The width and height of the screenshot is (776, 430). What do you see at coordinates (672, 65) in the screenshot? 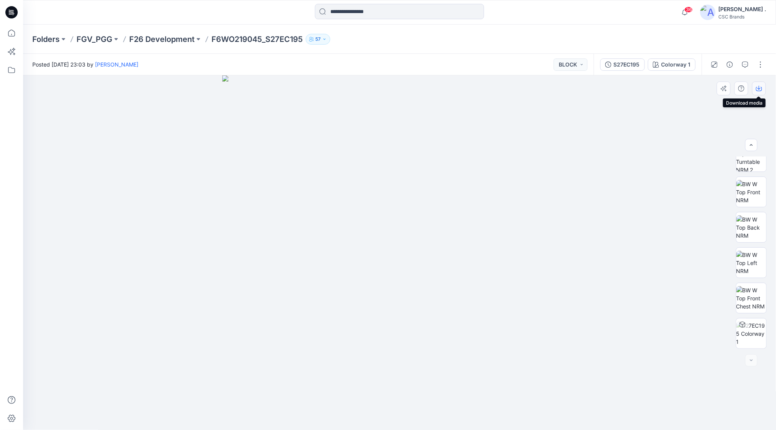
I see `button: Colorway 1` at bounding box center [672, 65].